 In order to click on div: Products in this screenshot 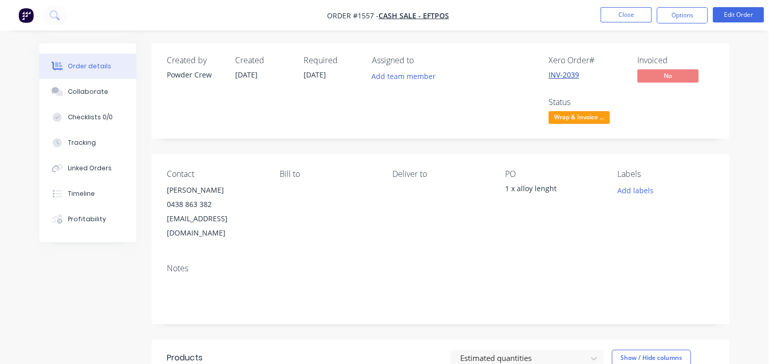, I will do `click(185, 358)`.